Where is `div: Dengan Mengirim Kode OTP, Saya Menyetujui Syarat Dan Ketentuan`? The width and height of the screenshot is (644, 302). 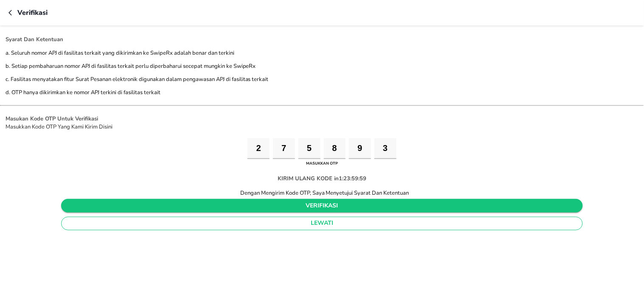 div: Dengan Mengirim Kode OTP, Saya Menyetujui Syarat Dan Ketentuan is located at coordinates (322, 193).